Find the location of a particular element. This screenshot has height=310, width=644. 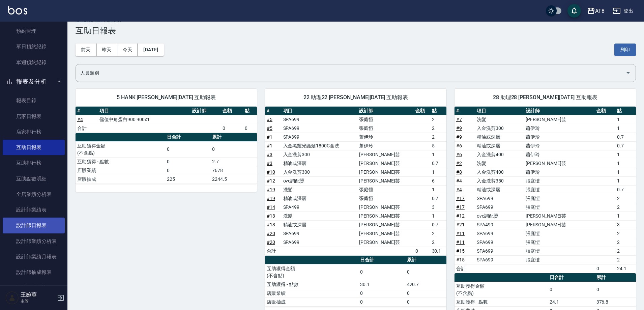

a: #1 is located at coordinates (269, 137).